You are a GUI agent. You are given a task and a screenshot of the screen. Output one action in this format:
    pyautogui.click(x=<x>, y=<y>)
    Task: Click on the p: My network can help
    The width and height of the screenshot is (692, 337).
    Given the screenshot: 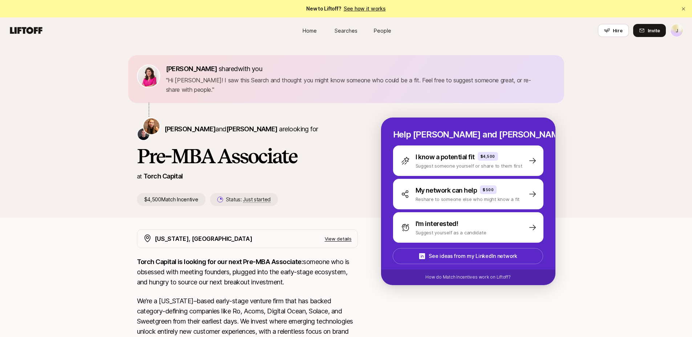 What is the action you would take?
    pyautogui.click(x=446, y=191)
    